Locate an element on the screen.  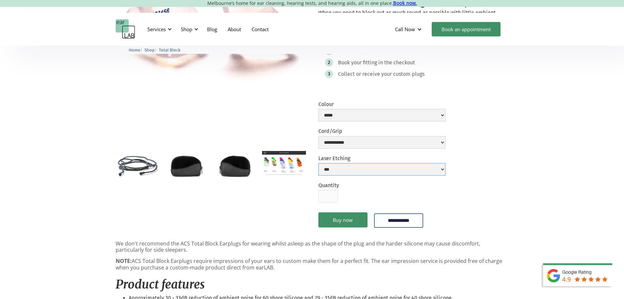
label: Cord/Grip is located at coordinates (382, 131).